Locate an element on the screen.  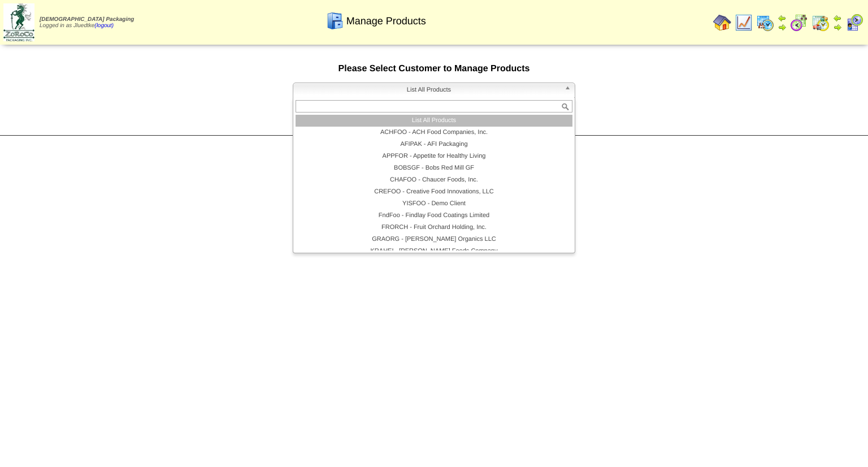
span: List All Products is located at coordinates (428, 90).